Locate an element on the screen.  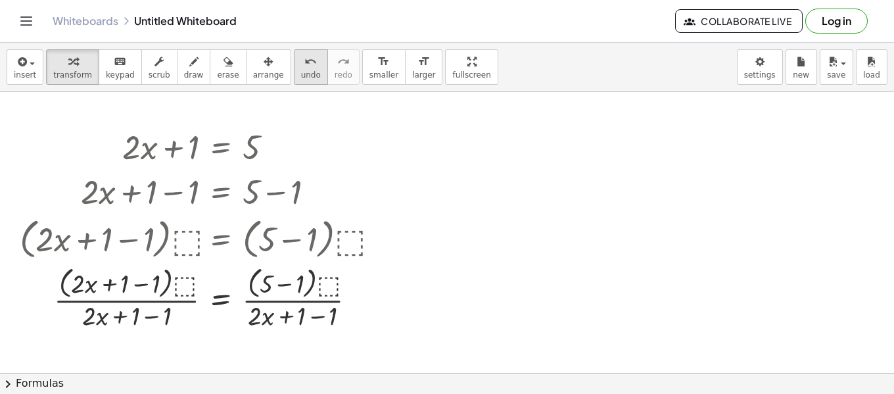
button: transform is located at coordinates (72, 67).